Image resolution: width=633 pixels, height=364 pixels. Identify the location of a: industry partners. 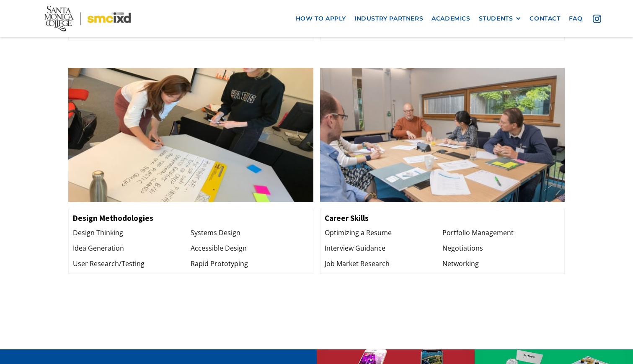
(389, 18).